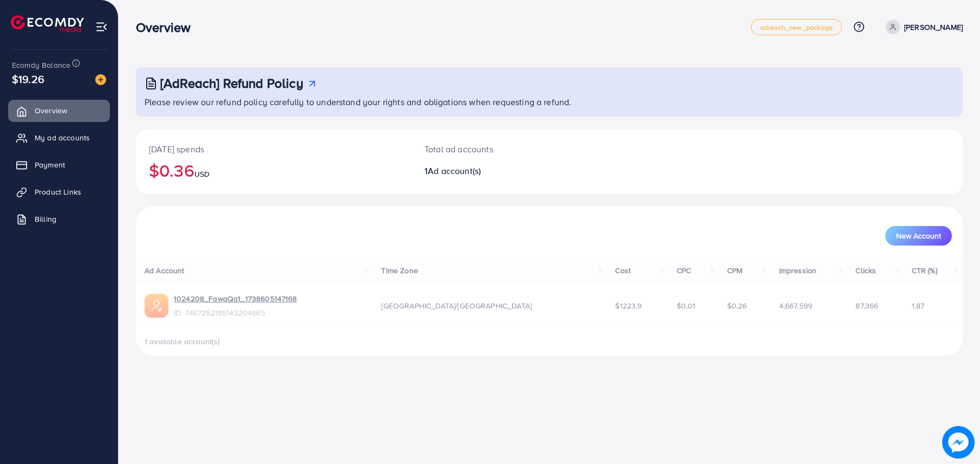 Image resolution: width=980 pixels, height=464 pixels. I want to click on span: My ad accounts, so click(62, 138).